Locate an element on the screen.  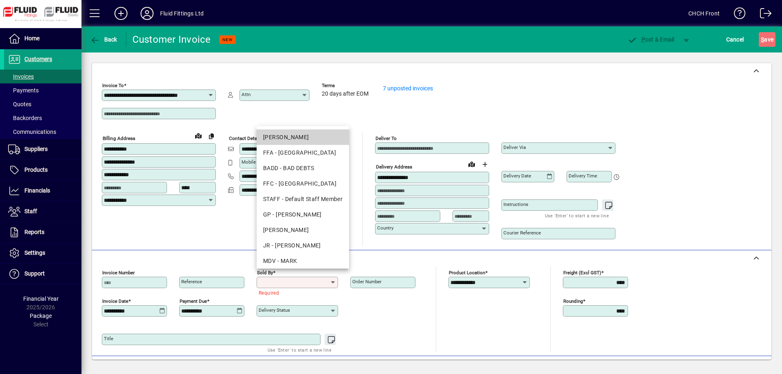
a: Quotes is located at coordinates (43, 104).